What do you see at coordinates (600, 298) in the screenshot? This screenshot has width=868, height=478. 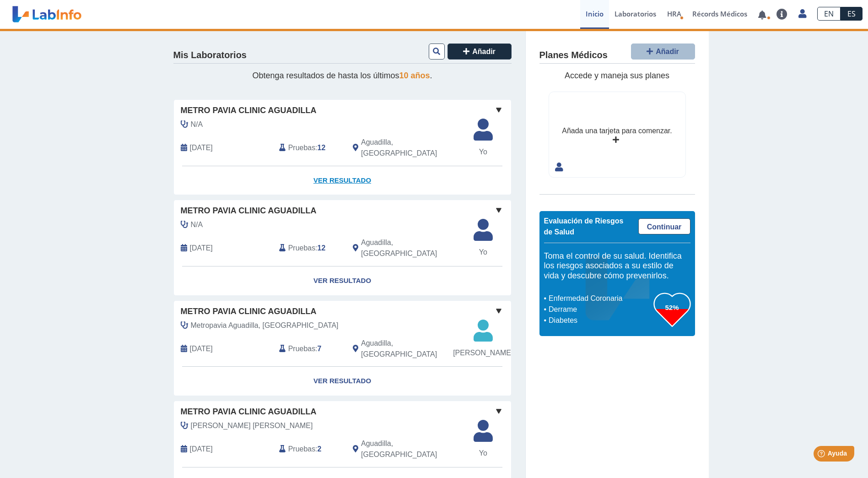 I see `li: Enfermedad Coronaria` at bounding box center [600, 298].